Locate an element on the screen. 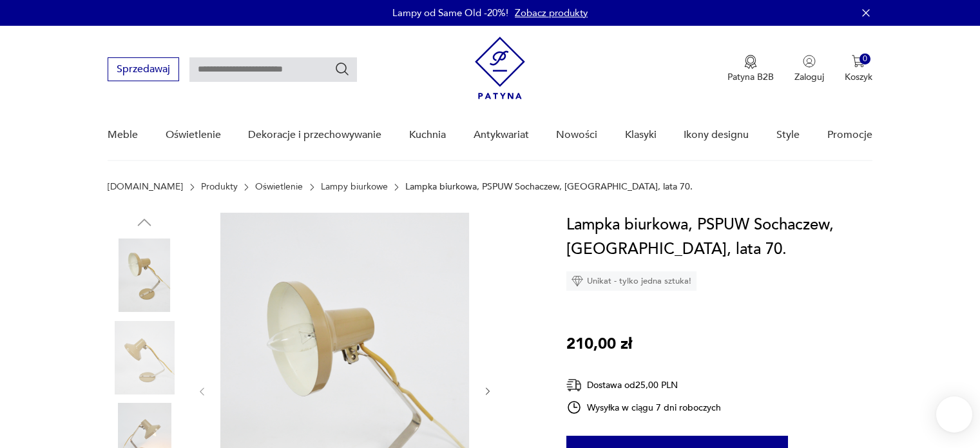 Image resolution: width=980 pixels, height=448 pixels. button: Zaloguj is located at coordinates (809, 69).